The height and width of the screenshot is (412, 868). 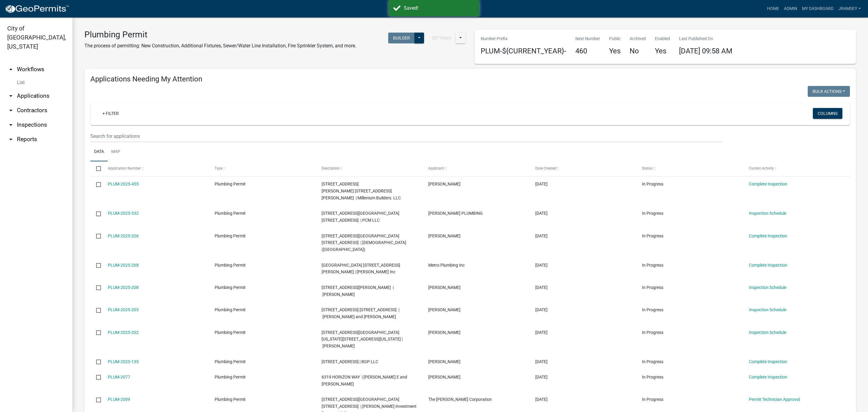 I want to click on span: TOM SONDERGELD PLUMBING, so click(x=455, y=213).